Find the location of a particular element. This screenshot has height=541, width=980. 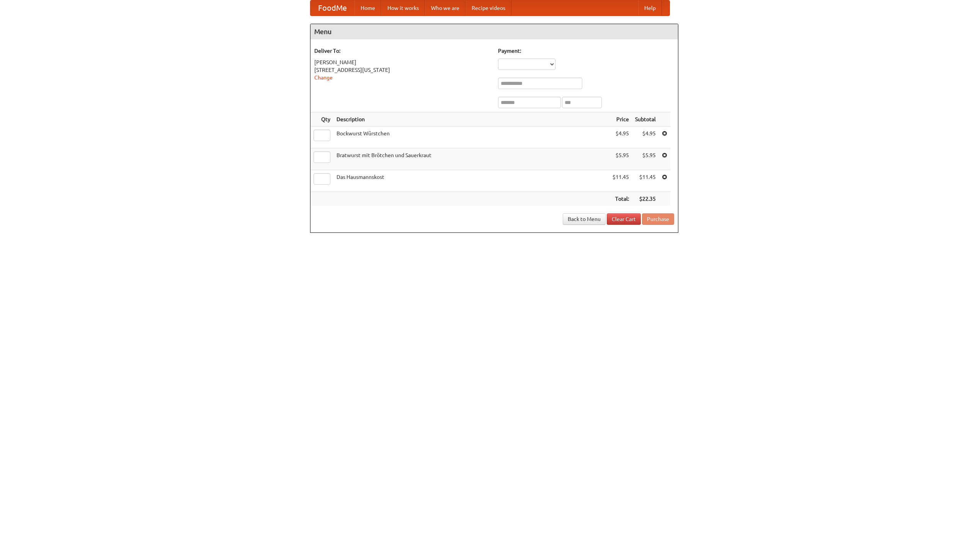

a: Who we are is located at coordinates (445, 8).